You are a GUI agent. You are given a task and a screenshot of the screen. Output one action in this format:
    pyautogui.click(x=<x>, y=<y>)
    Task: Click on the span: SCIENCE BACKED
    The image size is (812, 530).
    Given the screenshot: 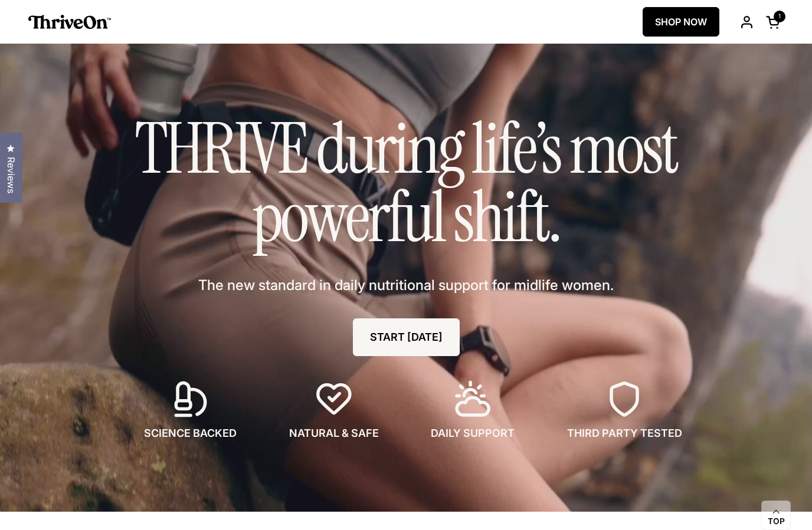 What is the action you would take?
    pyautogui.click(x=190, y=433)
    